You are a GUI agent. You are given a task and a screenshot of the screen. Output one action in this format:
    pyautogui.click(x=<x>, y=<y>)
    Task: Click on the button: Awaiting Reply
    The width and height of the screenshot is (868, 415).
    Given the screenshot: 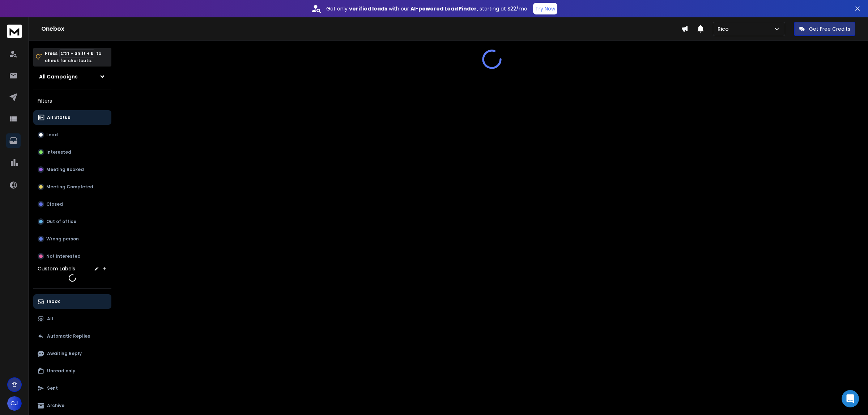 What is the action you would take?
    pyautogui.click(x=72, y=354)
    